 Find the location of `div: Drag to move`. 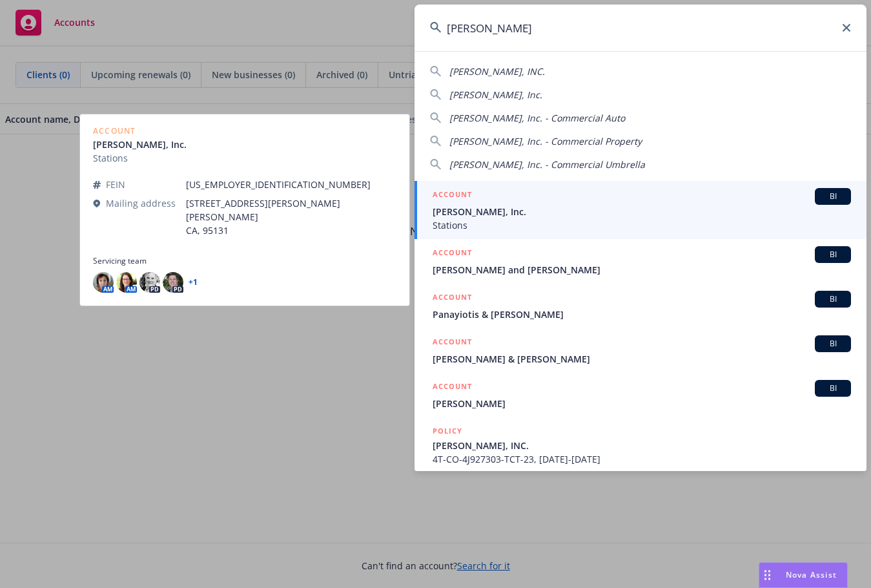

div: Drag to move is located at coordinates (768, 574).